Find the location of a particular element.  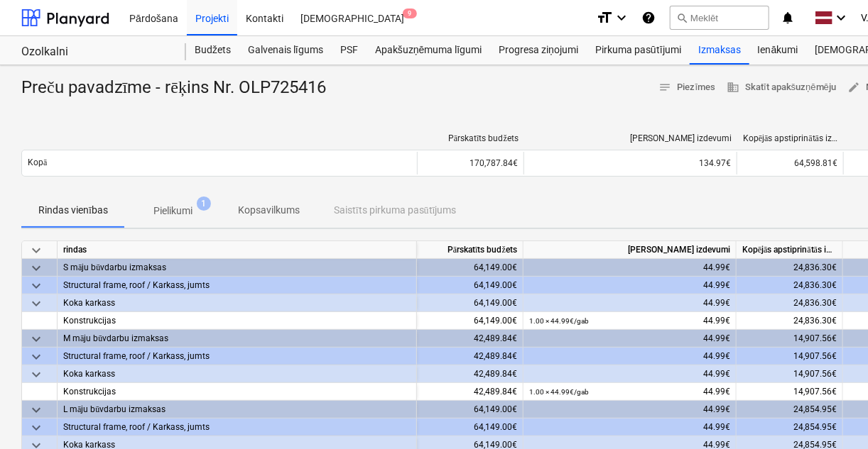

span: edit is located at coordinates (854, 88).